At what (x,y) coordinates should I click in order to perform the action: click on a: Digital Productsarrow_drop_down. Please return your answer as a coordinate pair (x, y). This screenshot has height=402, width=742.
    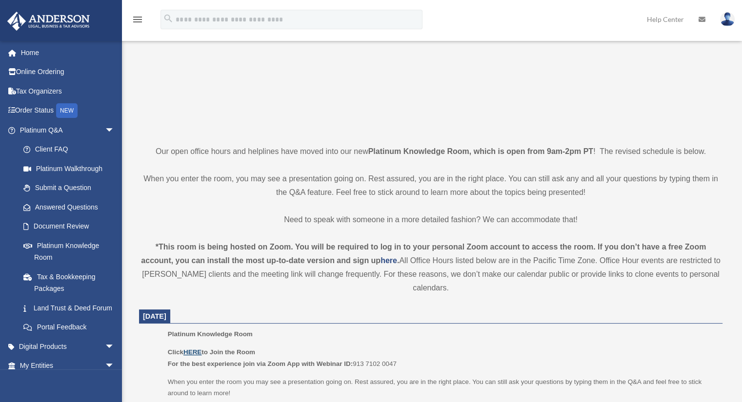
    Looking at the image, I should click on (68, 347).